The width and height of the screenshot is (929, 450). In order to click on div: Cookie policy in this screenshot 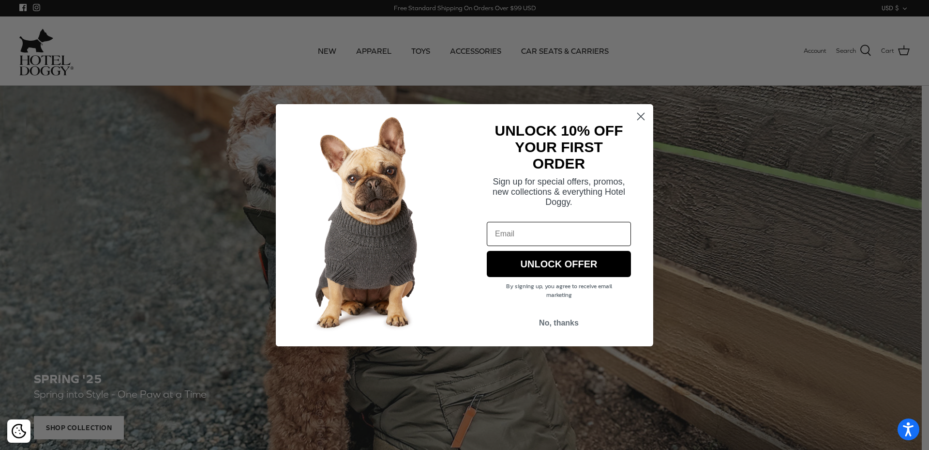, I will do `click(19, 431)`.